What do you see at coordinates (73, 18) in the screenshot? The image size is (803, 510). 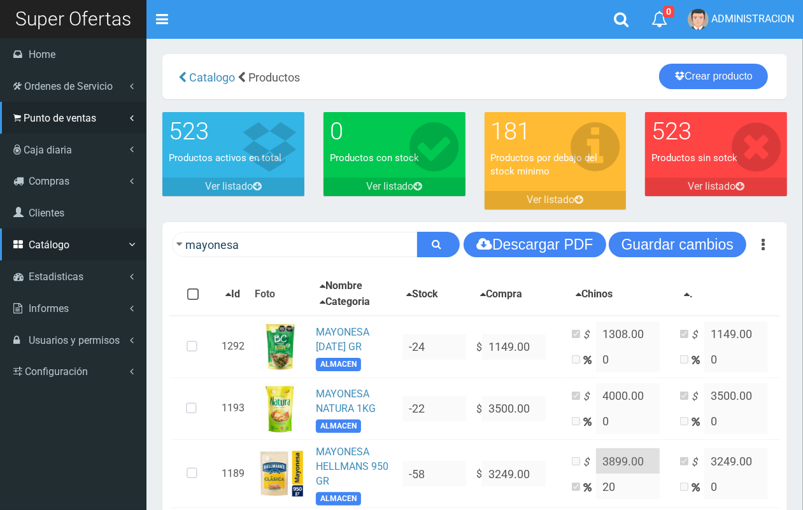 I see `span: Super Ofertas` at bounding box center [73, 18].